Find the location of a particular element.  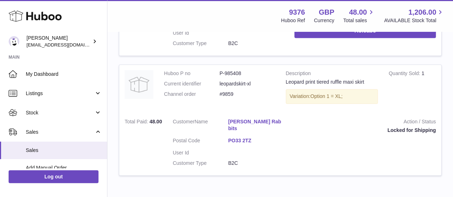

img: no-photo.jpg is located at coordinates (139, 85).